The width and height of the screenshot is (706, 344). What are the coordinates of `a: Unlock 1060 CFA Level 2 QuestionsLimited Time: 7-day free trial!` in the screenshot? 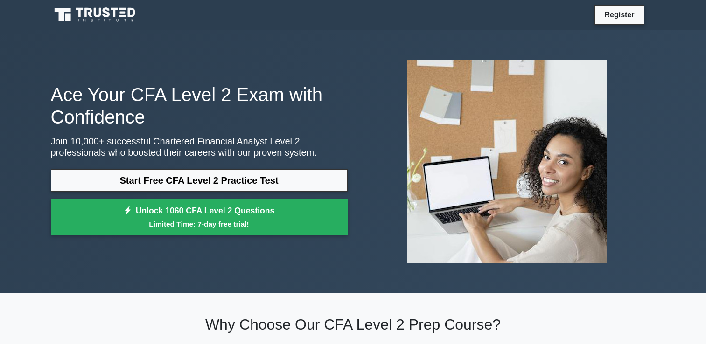 It's located at (199, 217).